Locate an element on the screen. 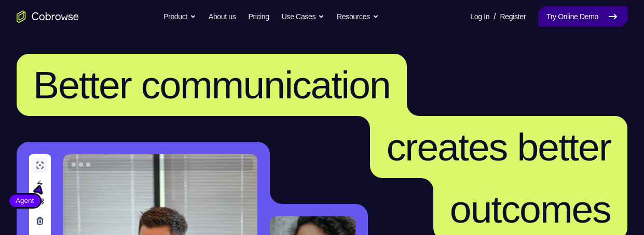 The width and height of the screenshot is (644, 235). a: Log In is located at coordinates (479, 16).